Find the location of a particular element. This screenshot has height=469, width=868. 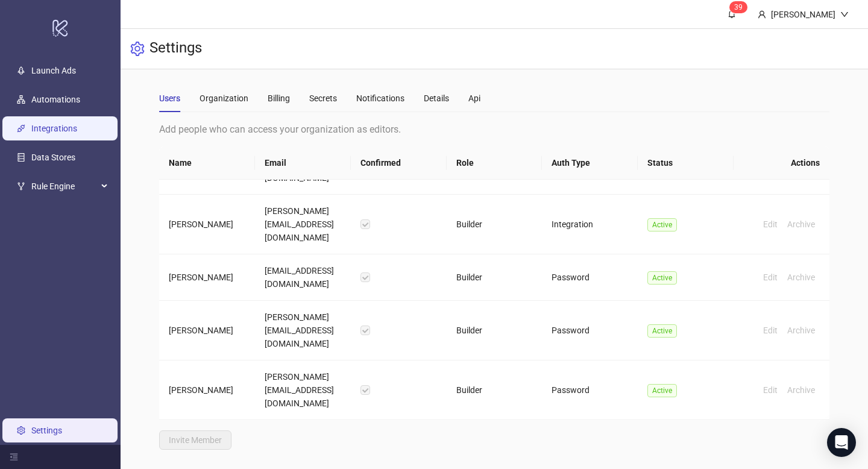

th: Status is located at coordinates (685, 162).